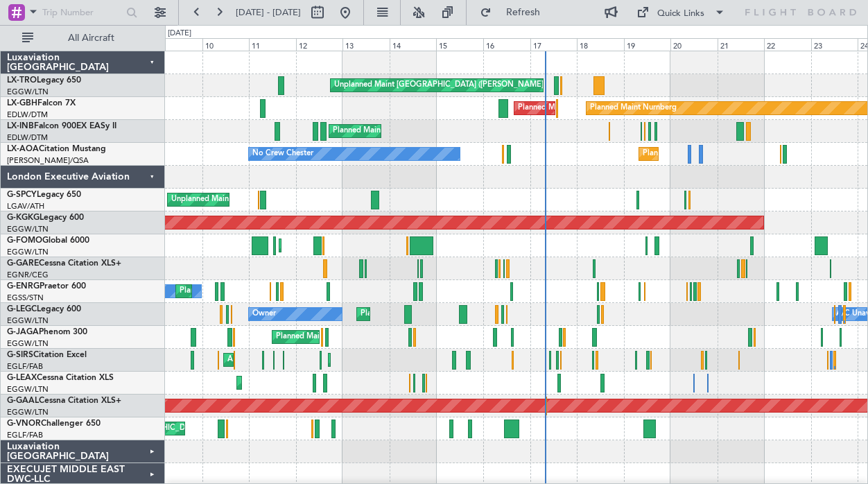 The width and height of the screenshot is (868, 484). What do you see at coordinates (44, 80) in the screenshot?
I see `a: LX-TROLegacy 650` at bounding box center [44, 80].